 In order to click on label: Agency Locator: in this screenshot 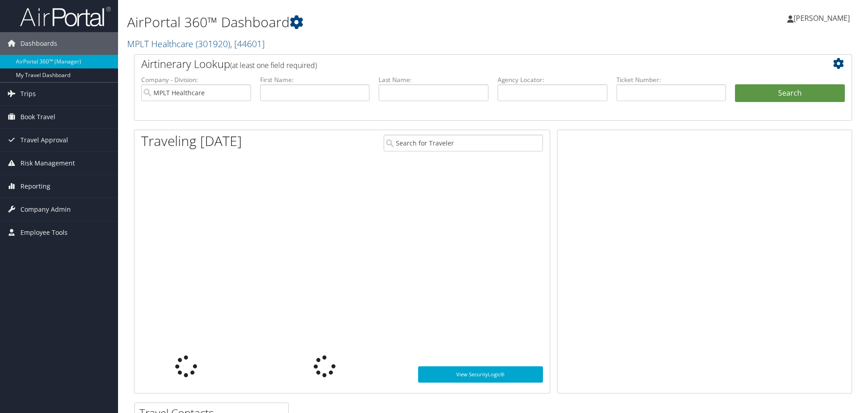, I will do `click(552, 80)`.